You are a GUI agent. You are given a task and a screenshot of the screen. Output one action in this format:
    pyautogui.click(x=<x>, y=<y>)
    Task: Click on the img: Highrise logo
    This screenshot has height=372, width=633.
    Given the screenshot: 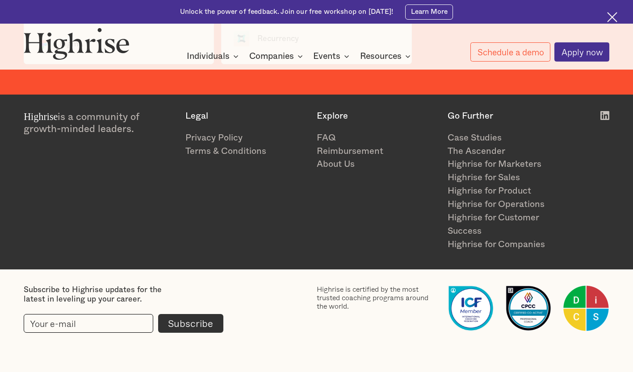 What is the action you would take?
    pyautogui.click(x=76, y=44)
    